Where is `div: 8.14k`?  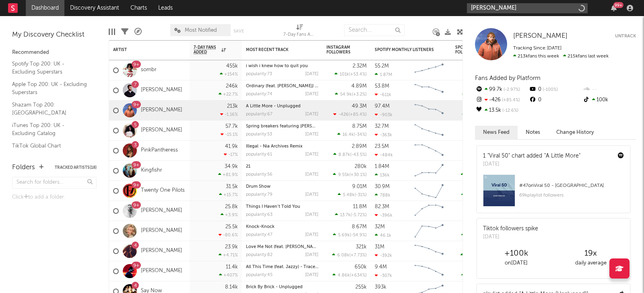 div: 8.14k is located at coordinates (232, 287).